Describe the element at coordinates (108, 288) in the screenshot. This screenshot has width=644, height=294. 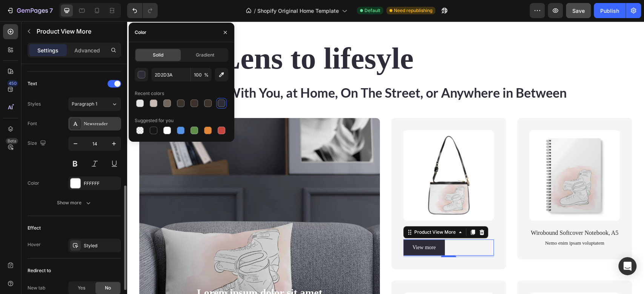
I see `span: No` at that location.